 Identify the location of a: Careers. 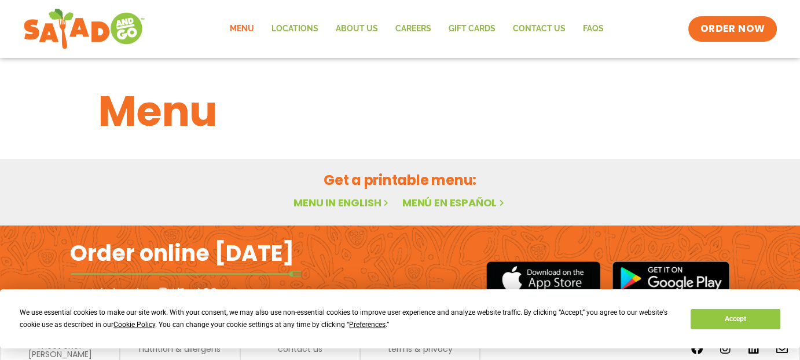
(414, 29).